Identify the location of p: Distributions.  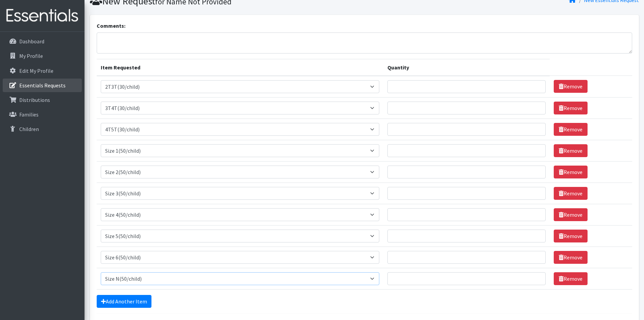
(34, 100).